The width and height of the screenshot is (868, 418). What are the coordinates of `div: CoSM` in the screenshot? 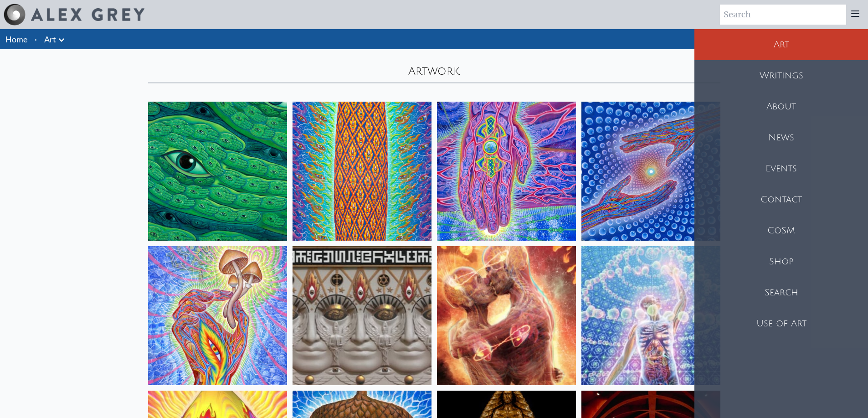 It's located at (781, 231).